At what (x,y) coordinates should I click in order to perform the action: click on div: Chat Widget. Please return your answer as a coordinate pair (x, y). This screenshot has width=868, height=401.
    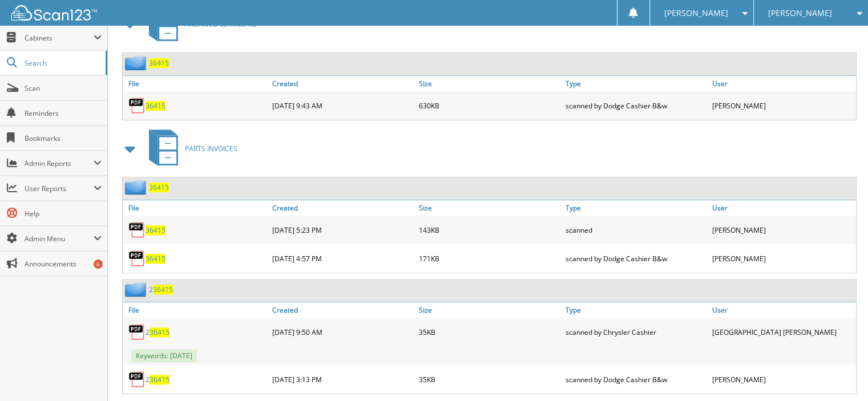
    Looking at the image, I should click on (839, 374).